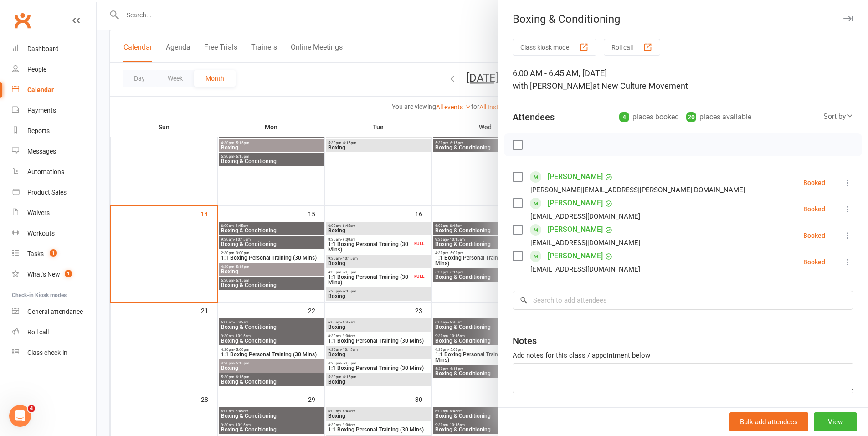  Describe the element at coordinates (838, 116) in the screenshot. I see `div: Sort by` at that location.